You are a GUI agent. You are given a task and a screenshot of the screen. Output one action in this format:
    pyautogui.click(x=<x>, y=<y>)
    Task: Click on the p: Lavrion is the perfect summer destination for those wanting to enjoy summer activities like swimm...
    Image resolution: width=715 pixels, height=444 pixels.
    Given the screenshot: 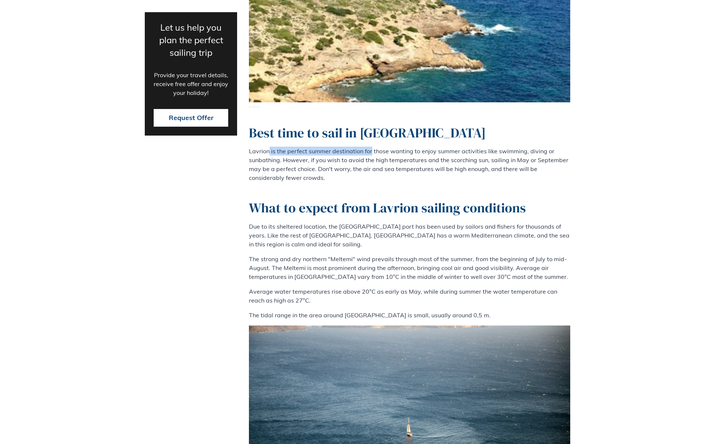 What is the action you would take?
    pyautogui.click(x=410, y=164)
    